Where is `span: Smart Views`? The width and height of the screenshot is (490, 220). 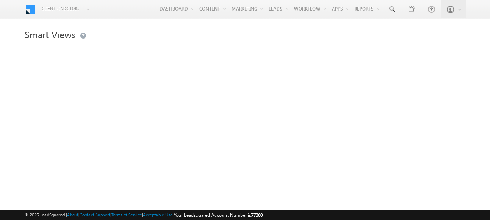
span: Smart Views is located at coordinates (50, 34).